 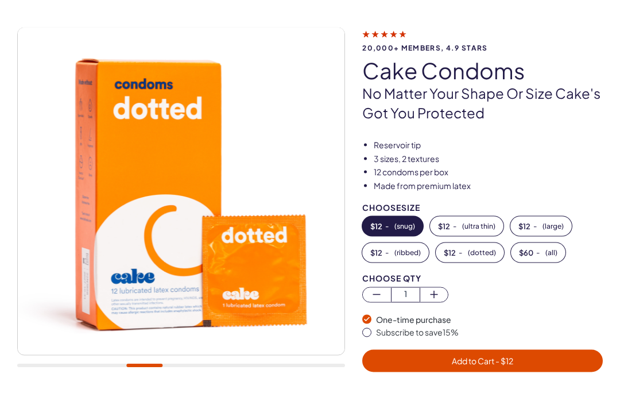 What do you see at coordinates (488, 159) in the screenshot?
I see `li: 3 sizes, 2 textures` at bounding box center [488, 159].